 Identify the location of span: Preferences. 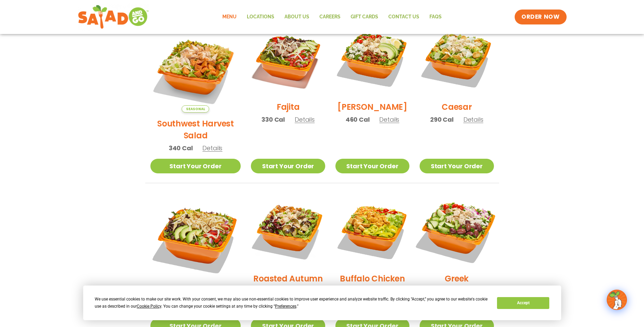
(285, 306).